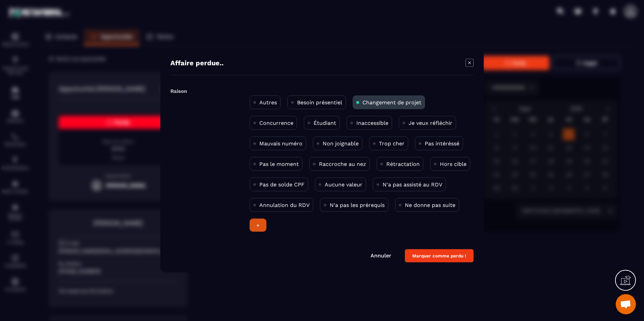 The width and height of the screenshot is (644, 321). Describe the element at coordinates (381, 256) in the screenshot. I see `a: Annuler` at that location.